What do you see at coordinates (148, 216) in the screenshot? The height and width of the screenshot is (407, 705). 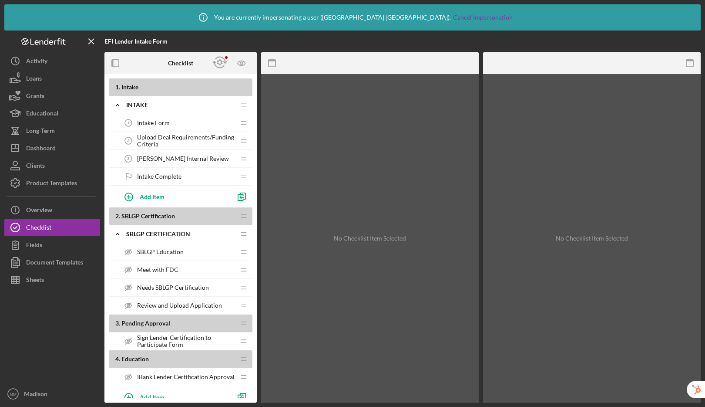 I see `span: SBLGP Certification` at bounding box center [148, 216].